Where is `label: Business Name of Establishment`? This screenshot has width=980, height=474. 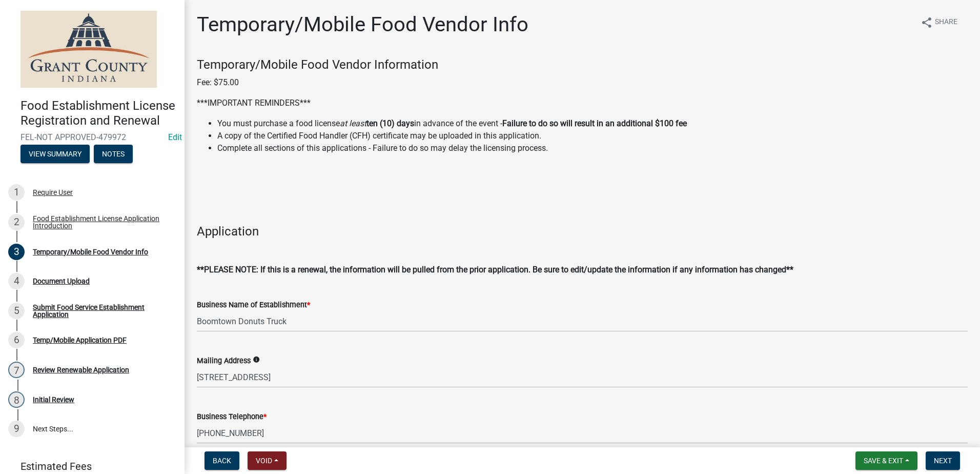
label: Business Name of Establishment is located at coordinates (253, 305).